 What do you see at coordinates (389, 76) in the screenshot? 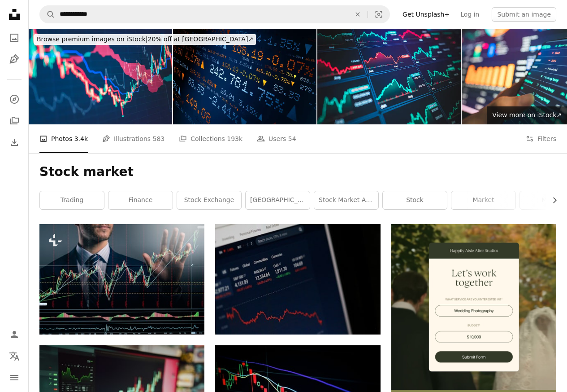
I see `img: stock market crashes, AI-driven trading, and real-time financial analytics.` at bounding box center [389, 76].